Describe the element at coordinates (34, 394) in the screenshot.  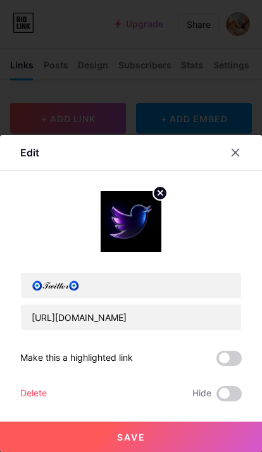
I see `div: Delete` at that location.